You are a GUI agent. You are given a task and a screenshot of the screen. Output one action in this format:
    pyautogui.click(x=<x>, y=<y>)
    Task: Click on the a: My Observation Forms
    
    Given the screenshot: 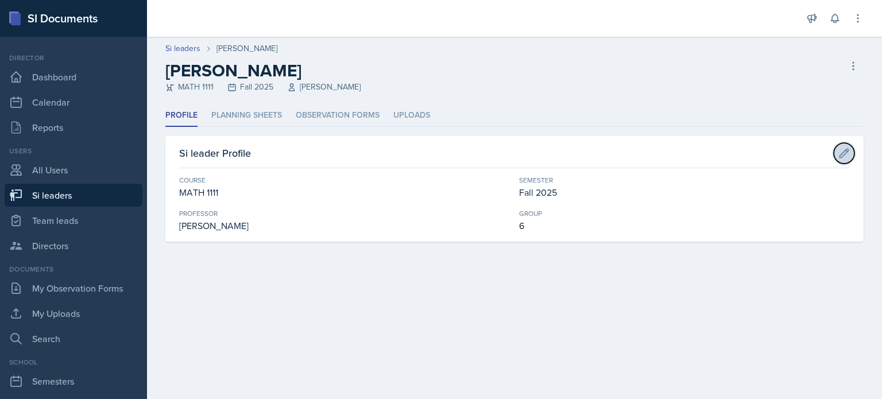 What is the action you would take?
    pyautogui.click(x=73, y=288)
    